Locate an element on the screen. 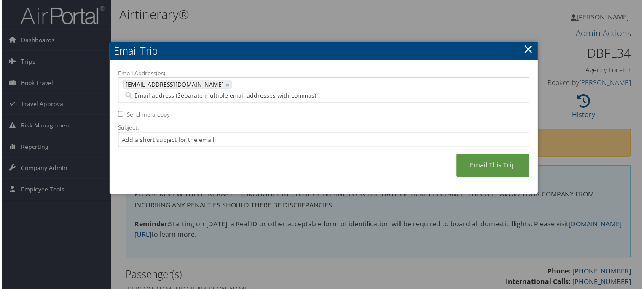  input: Add a short subject for the email is located at coordinates (324, 140).